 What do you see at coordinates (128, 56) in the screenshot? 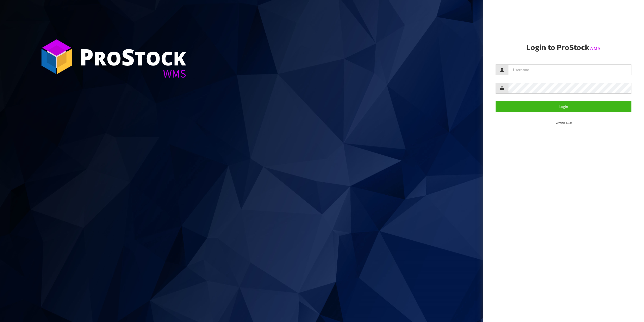
I see `span: S` at bounding box center [128, 56].